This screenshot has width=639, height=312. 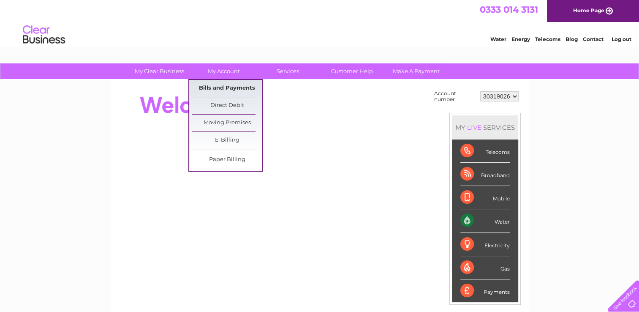 I want to click on a: My Account, so click(x=223, y=71).